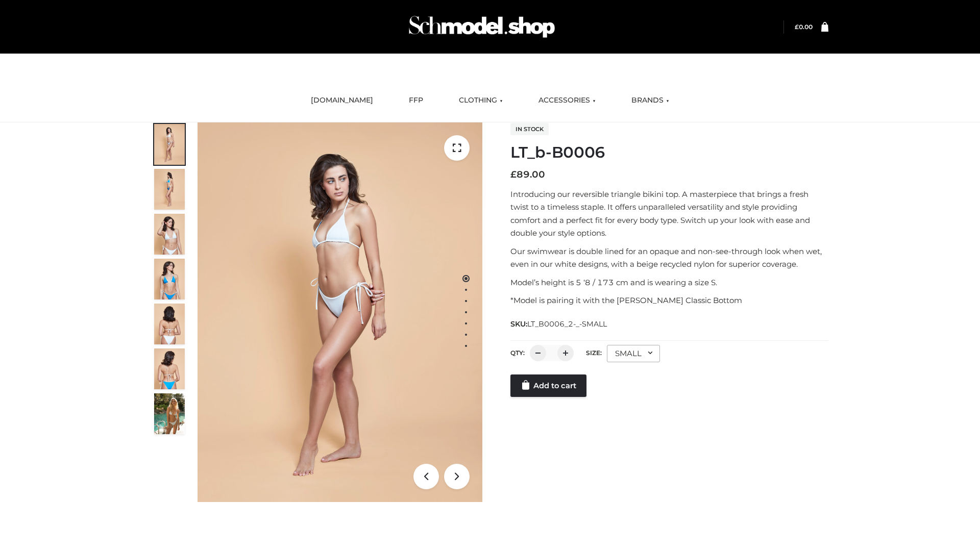 This screenshot has width=980, height=551. What do you see at coordinates (804, 27) in the screenshot?
I see `bdi: 0.00` at bounding box center [804, 27].